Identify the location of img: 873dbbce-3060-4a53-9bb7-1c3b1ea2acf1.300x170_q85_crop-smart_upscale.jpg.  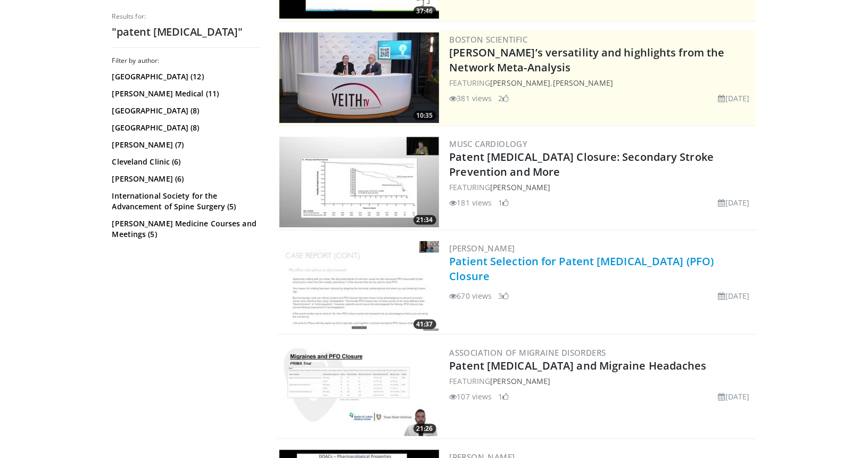
(359, 78).